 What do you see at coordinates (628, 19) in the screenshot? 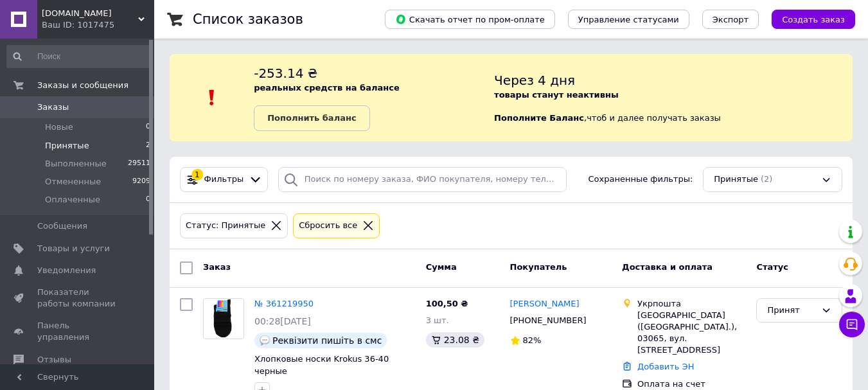
I see `span: Управление статусами` at bounding box center [628, 19].